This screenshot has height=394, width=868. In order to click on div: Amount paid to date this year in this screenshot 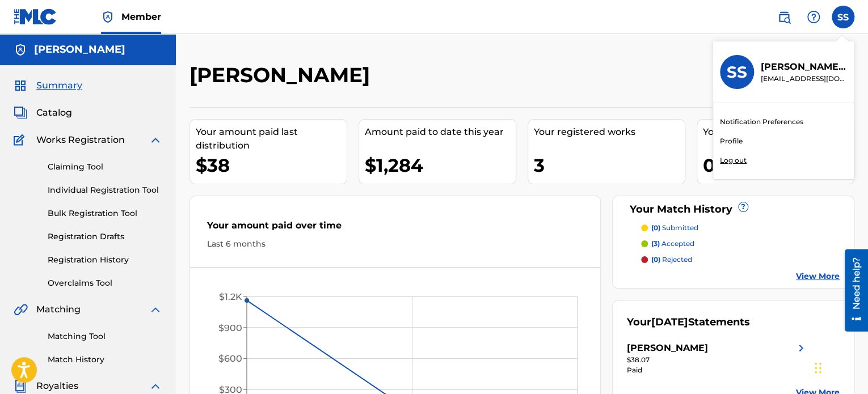, I will do `click(440, 132)`.